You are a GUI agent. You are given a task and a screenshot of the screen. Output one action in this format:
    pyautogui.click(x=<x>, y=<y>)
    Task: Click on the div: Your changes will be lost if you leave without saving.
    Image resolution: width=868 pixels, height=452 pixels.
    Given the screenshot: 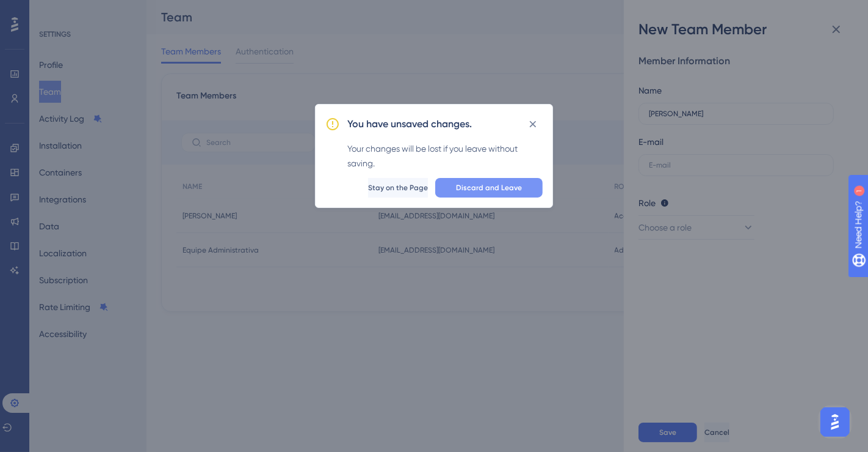 What is the action you would take?
    pyautogui.click(x=445, y=156)
    